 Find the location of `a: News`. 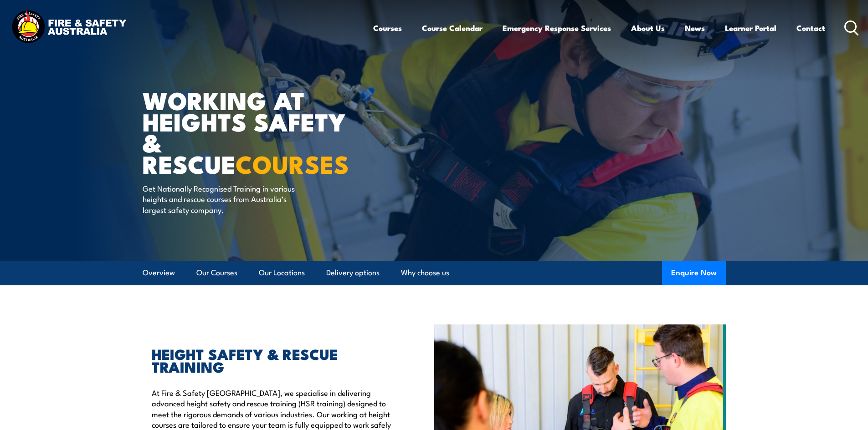

a: News is located at coordinates (695, 28).